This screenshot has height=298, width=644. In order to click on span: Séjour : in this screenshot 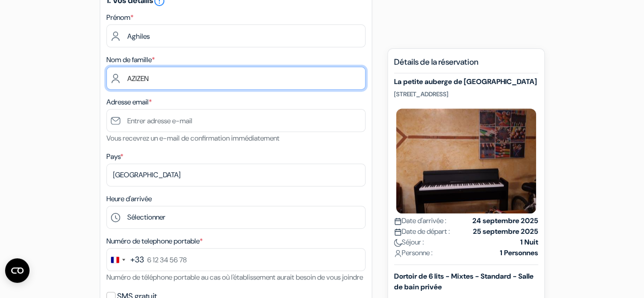, I will do `click(409, 242)`.